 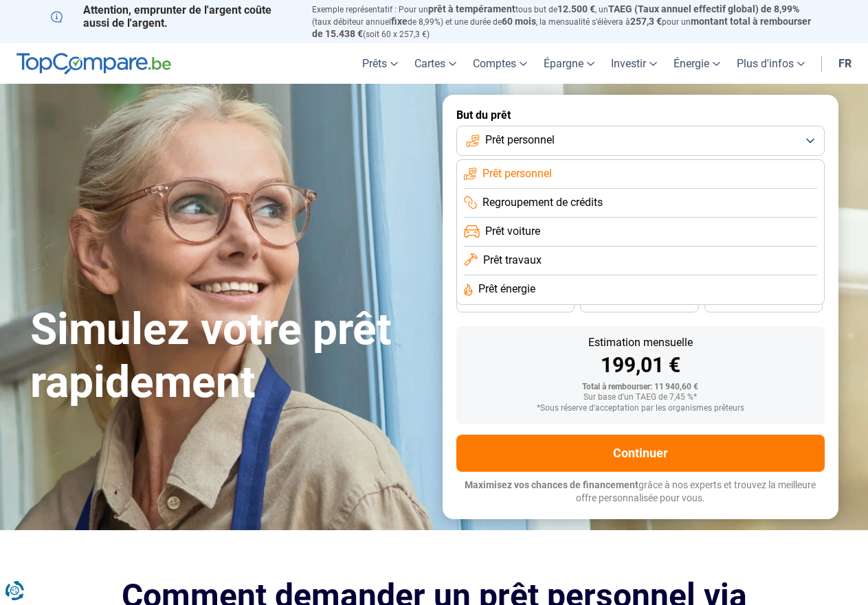 I want to click on p: grâce à nos experts et trouvez la meilleure offre personnalisée pour vous., so click(x=640, y=492).